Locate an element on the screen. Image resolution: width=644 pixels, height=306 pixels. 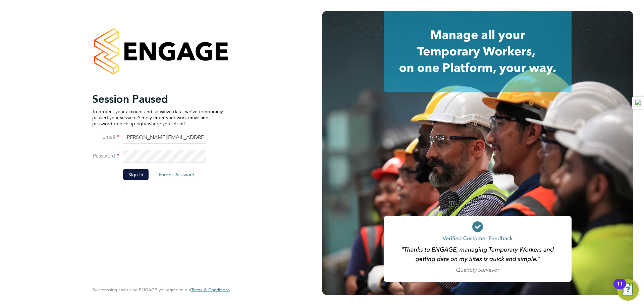
p: To protect your account and sensitive data, we've temporarily paused your session. Simply enter y... is located at coordinates (158, 117).